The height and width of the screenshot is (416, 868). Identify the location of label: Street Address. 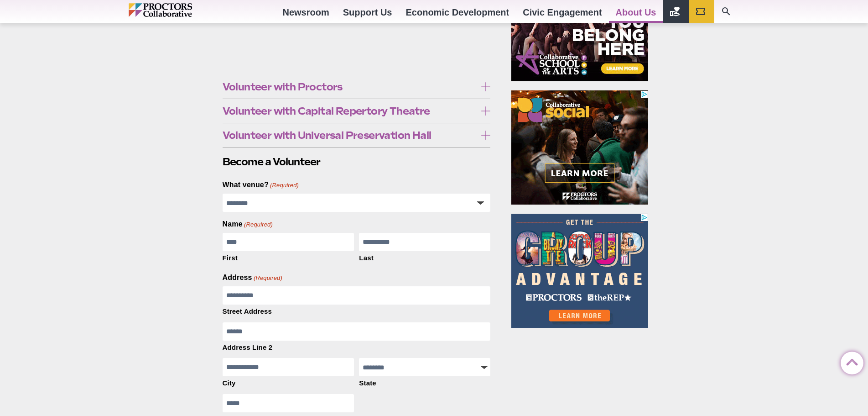
(357, 311).